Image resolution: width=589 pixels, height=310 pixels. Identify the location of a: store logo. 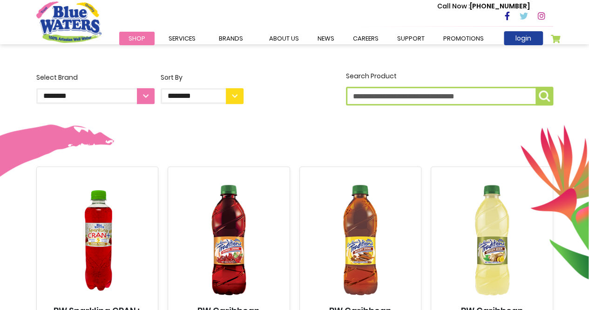
(69, 22).